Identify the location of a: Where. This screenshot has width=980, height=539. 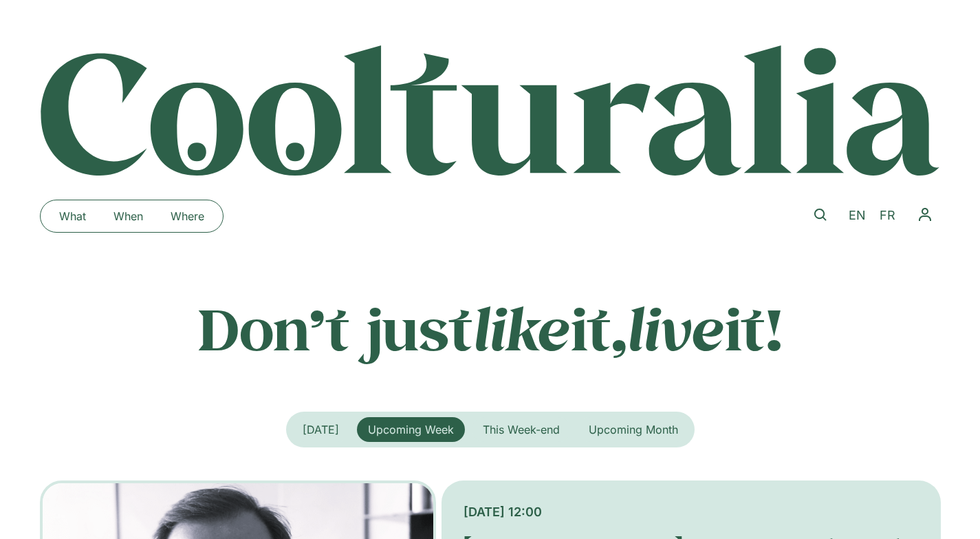
(187, 216).